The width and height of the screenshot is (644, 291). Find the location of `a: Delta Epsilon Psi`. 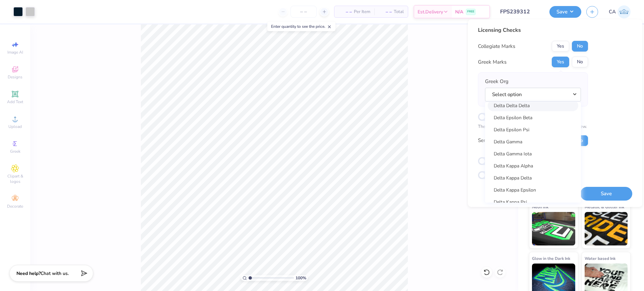

a: Delta Epsilon Psi is located at coordinates (533, 129).